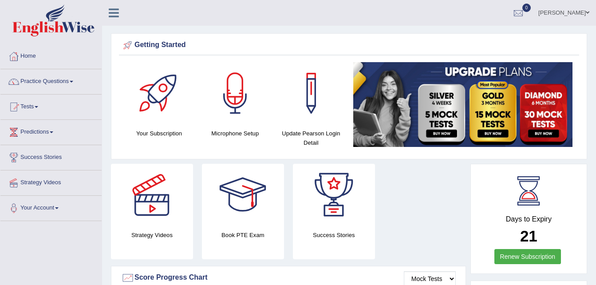 This screenshot has height=285, width=596. Describe the element at coordinates (51, 80) in the screenshot. I see `a: Practice Questions` at that location.